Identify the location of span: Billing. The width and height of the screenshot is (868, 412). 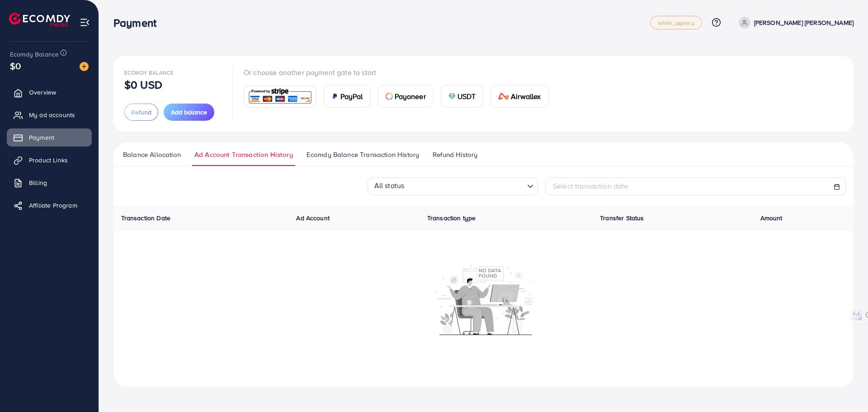
(38, 183).